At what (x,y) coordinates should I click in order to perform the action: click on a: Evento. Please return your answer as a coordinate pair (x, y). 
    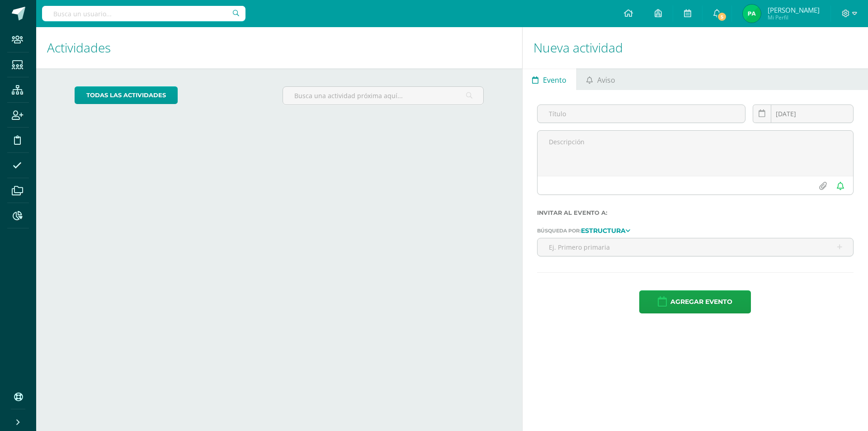
    Looking at the image, I should click on (550, 79).